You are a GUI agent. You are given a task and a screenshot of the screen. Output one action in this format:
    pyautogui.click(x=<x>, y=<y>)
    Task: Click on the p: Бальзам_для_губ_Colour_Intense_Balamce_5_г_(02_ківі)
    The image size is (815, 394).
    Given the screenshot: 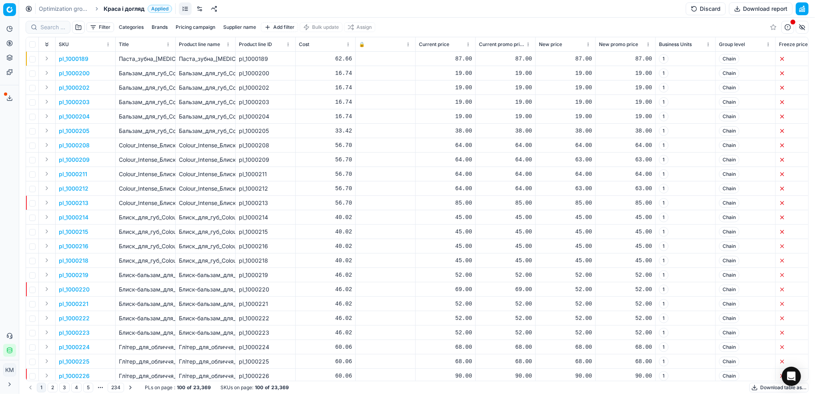 What is the action you would take?
    pyautogui.click(x=145, y=102)
    